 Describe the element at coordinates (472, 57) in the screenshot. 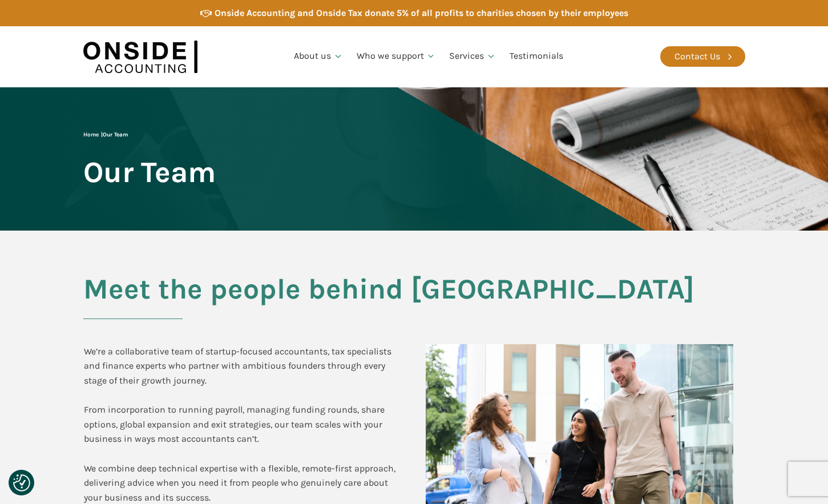

I see `a: Services` at that location.